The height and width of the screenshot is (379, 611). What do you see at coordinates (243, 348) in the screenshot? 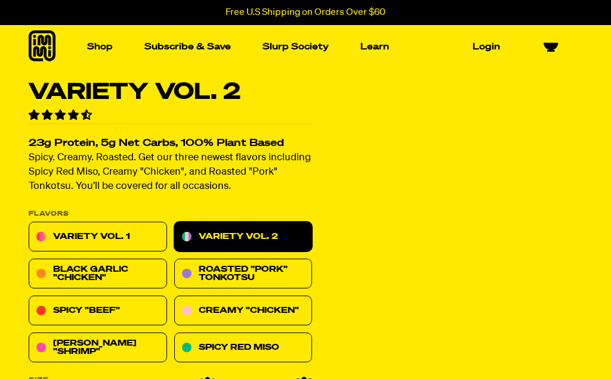
I see `a: Spicy Red Miso` at bounding box center [243, 348].